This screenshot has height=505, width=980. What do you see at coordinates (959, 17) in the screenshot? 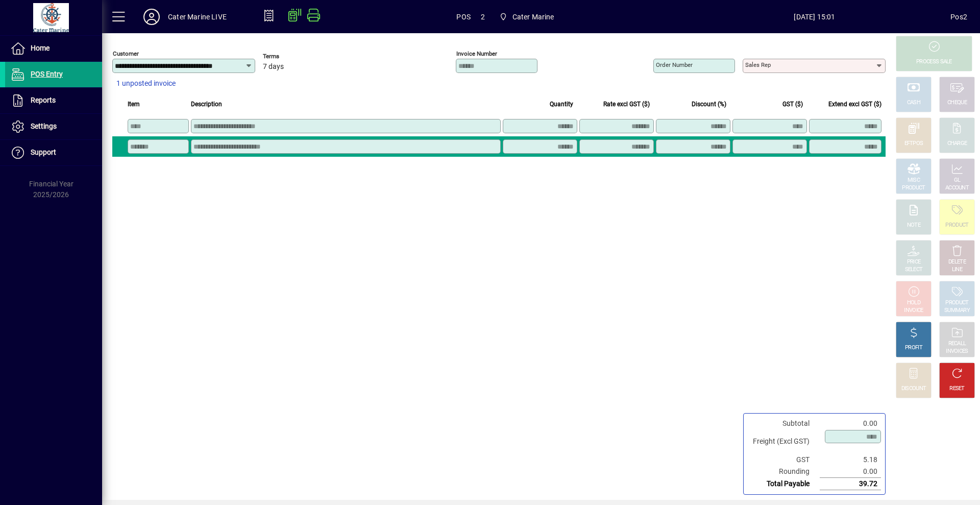
I see `div: Pos2` at bounding box center [959, 17].